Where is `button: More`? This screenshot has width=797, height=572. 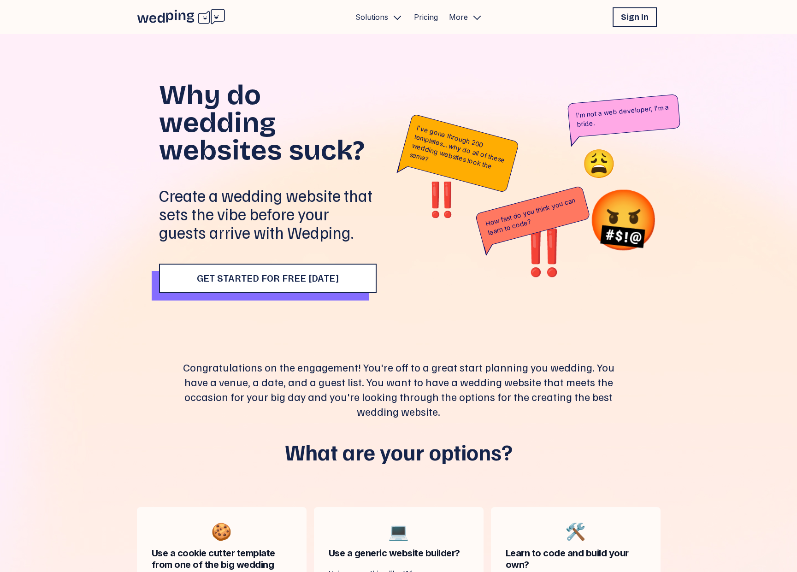 button: More is located at coordinates (465, 17).